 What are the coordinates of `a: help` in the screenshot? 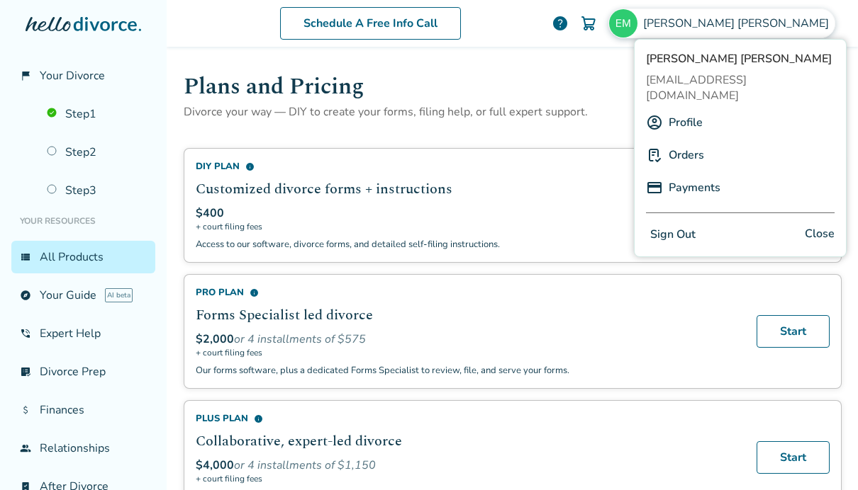 It's located at (560, 23).